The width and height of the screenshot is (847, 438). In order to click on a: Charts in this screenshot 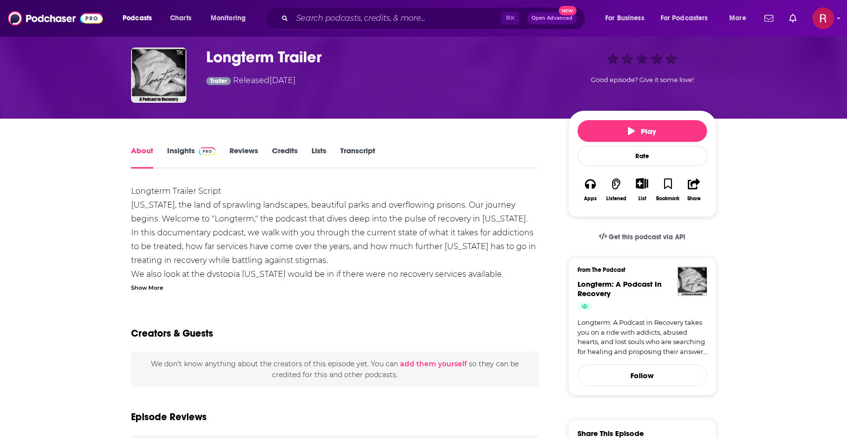, I will do `click(180, 18)`.